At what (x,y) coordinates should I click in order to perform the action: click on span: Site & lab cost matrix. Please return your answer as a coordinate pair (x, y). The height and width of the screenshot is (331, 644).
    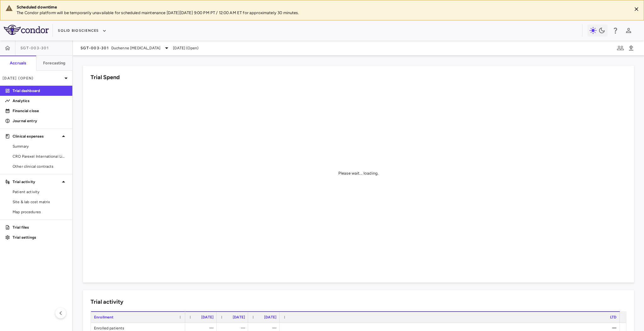
    Looking at the image, I should click on (40, 202).